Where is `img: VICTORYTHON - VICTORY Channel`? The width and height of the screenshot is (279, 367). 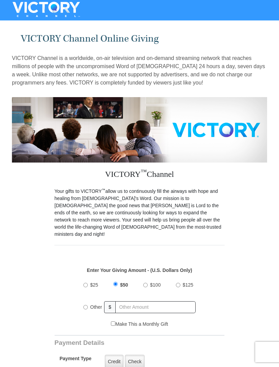 img: VICTORYTHON - VICTORY Channel is located at coordinates (46, 9).